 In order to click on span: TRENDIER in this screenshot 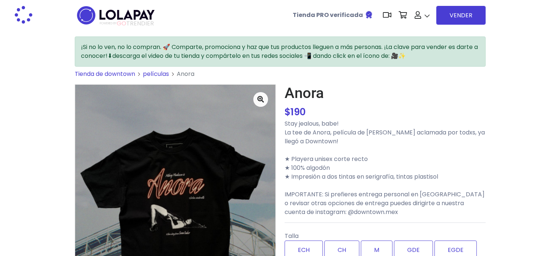, I will do `click(127, 24)`.